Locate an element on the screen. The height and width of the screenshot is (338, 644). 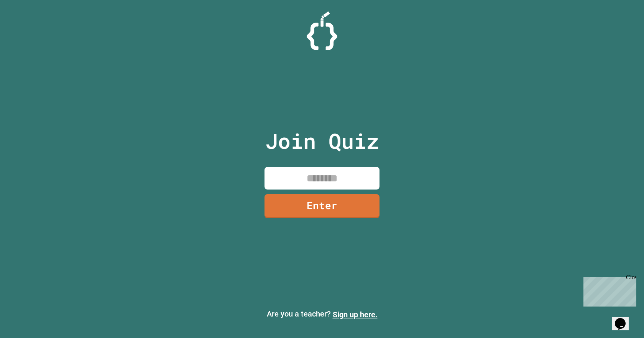
p: Are you a teacher? is located at coordinates (322, 314).